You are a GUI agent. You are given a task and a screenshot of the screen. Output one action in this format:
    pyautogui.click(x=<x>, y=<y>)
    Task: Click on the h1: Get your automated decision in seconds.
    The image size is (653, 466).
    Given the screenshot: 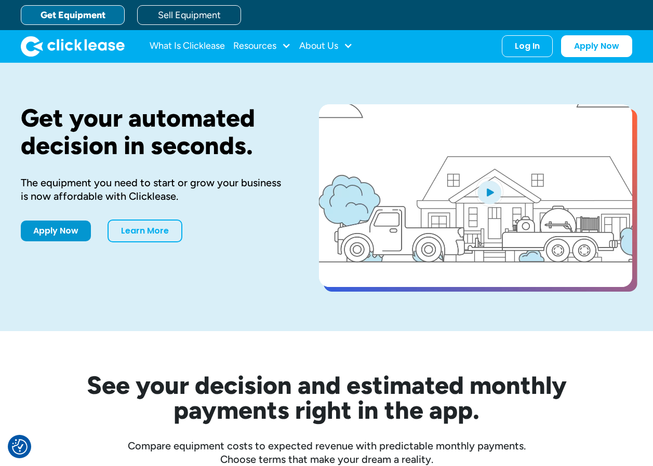 What is the action you would take?
    pyautogui.click(x=153, y=132)
    